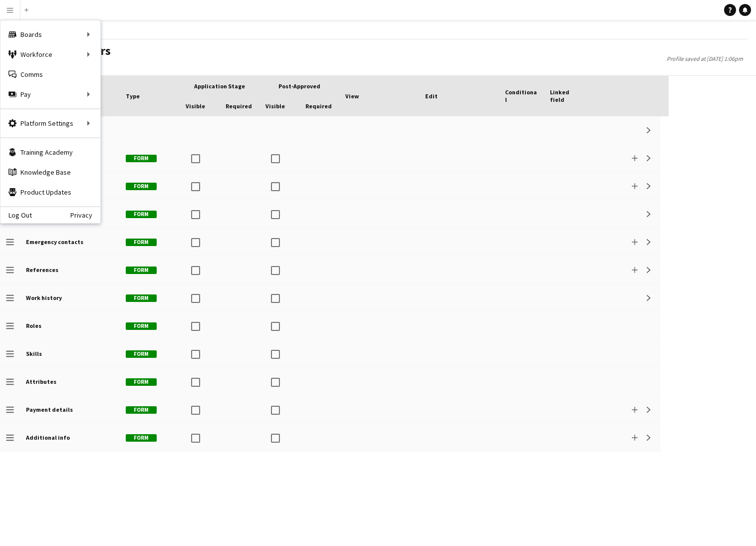  What do you see at coordinates (55, 241) in the screenshot?
I see `b: Emergency contacts` at bounding box center [55, 241].